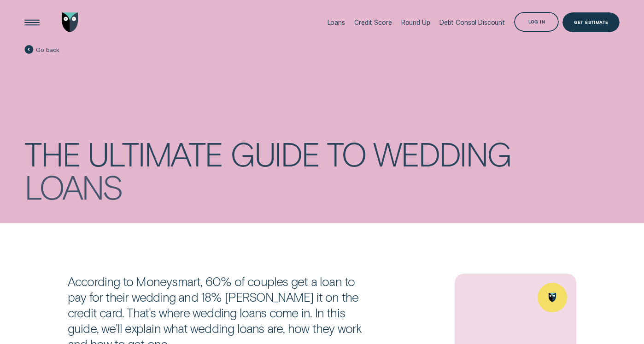  Describe the element at coordinates (70, 23) in the screenshot. I see `img: Wisr` at that location.